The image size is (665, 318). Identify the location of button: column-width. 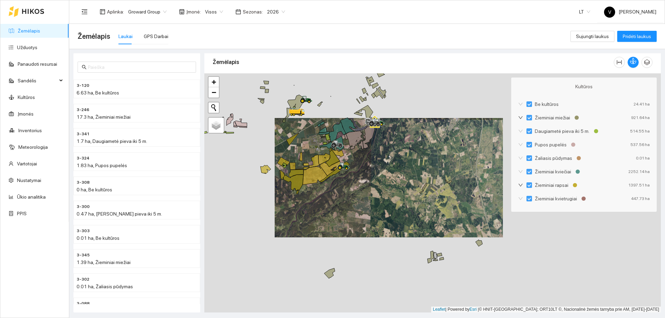
(620, 62).